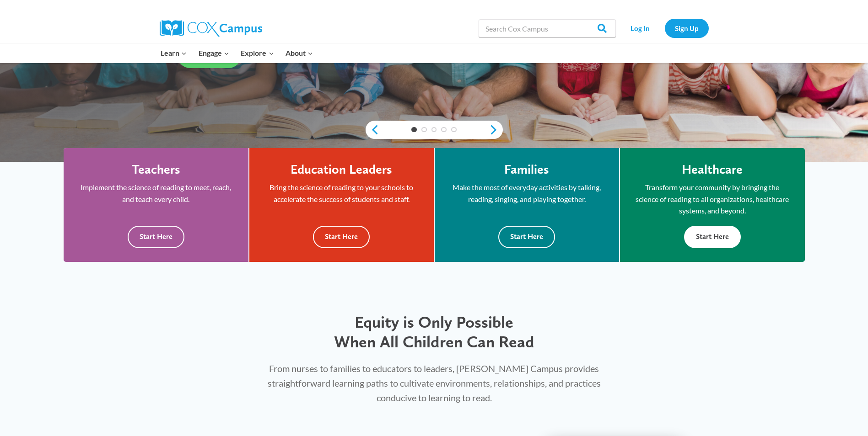  I want to click on button: Child menu of About, so click(299, 53).